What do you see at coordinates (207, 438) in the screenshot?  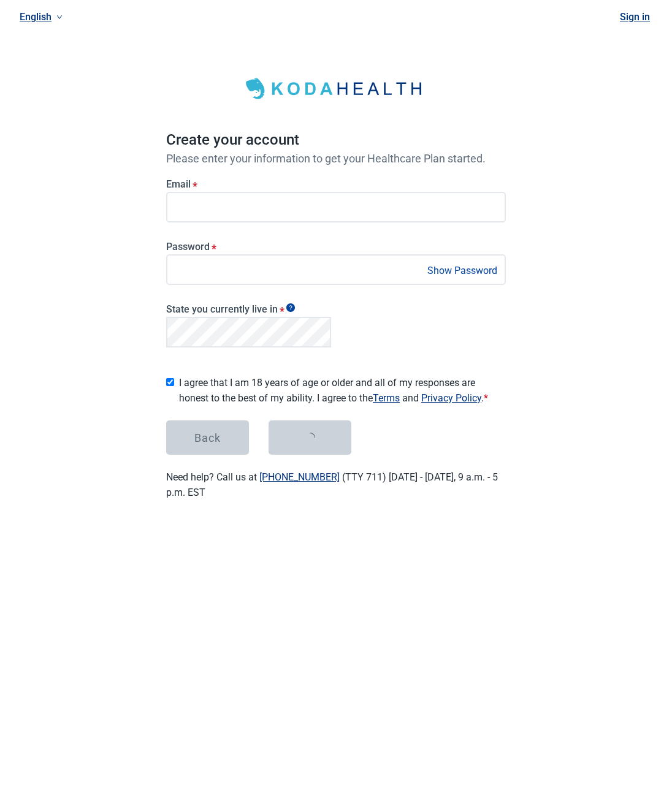 I see `div: Back` at bounding box center [207, 438].